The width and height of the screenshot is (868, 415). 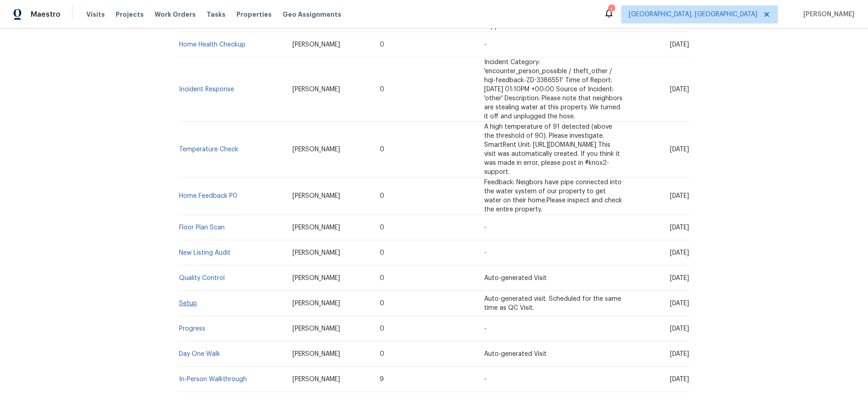 I want to click on span: Maestro, so click(x=46, y=14).